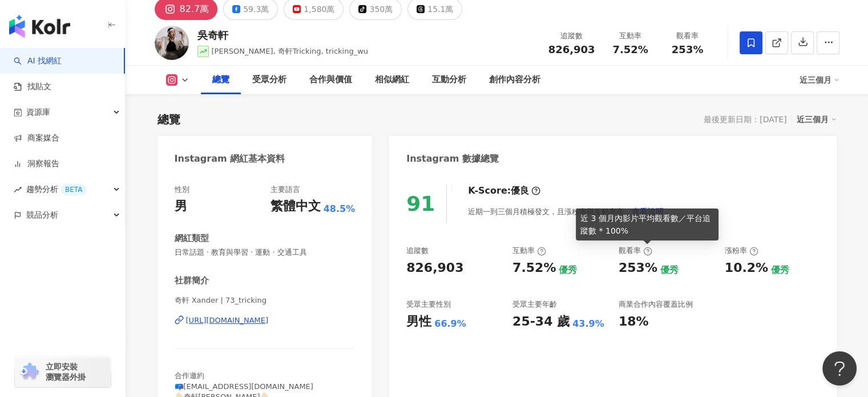  I want to click on div: 近 3 個月內影片平均觀看數／平台追蹤數 * 100%, so click(647, 225).